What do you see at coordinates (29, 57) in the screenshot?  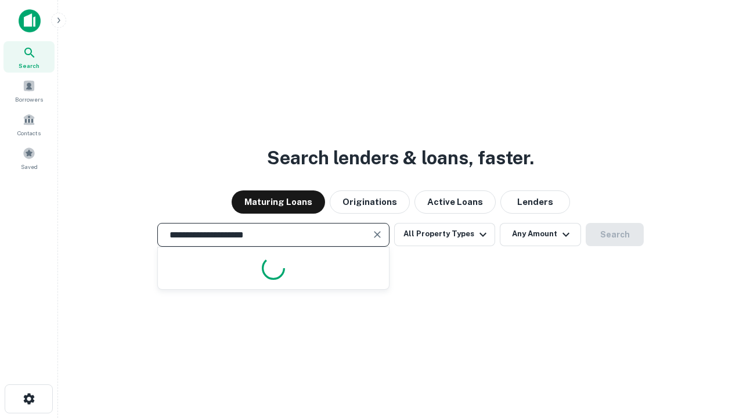 I see `div: Search` at bounding box center [29, 57].